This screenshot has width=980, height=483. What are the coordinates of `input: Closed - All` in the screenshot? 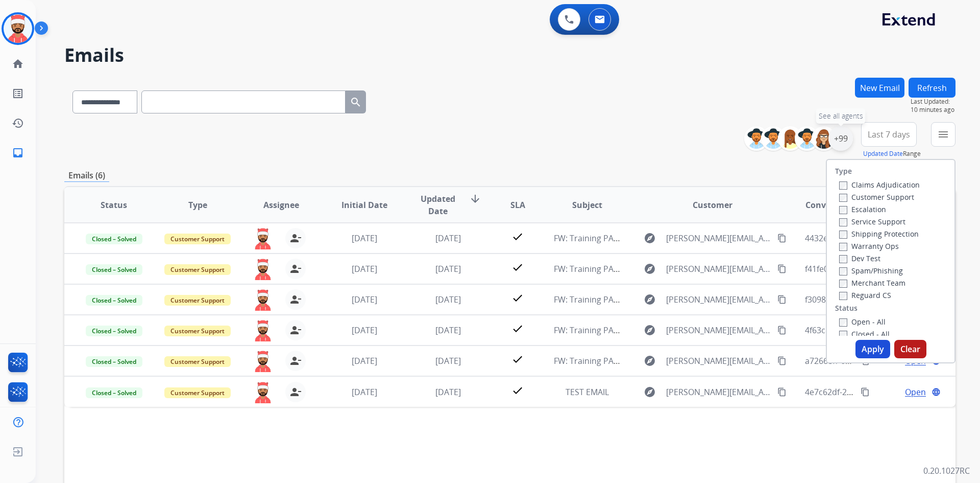 It's located at (843, 334).